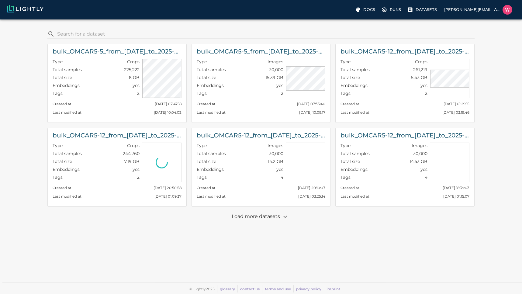 The width and height of the screenshot is (522, 294). I want to click on h6: bulk_OMCAR5-12_from_2025-08-26_to_2025-08-28_2025-08-31_00-53-22, so click(405, 135).